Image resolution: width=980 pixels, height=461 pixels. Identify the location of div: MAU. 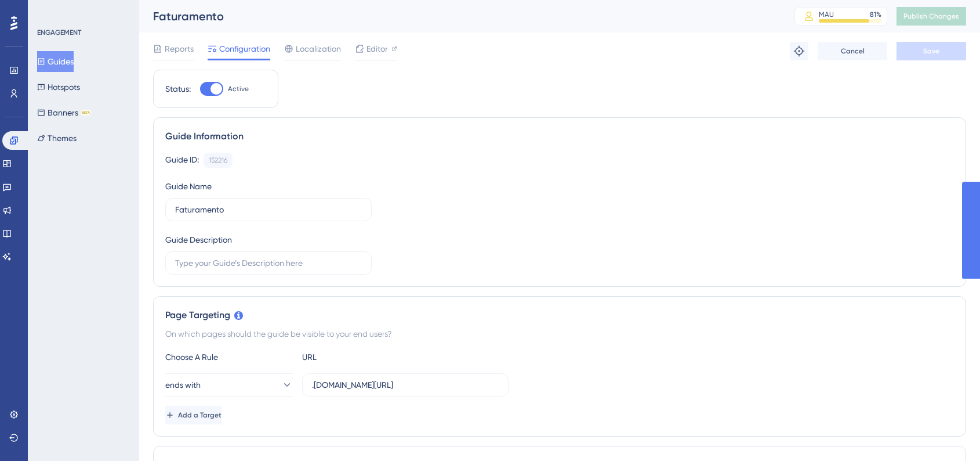
(827, 15).